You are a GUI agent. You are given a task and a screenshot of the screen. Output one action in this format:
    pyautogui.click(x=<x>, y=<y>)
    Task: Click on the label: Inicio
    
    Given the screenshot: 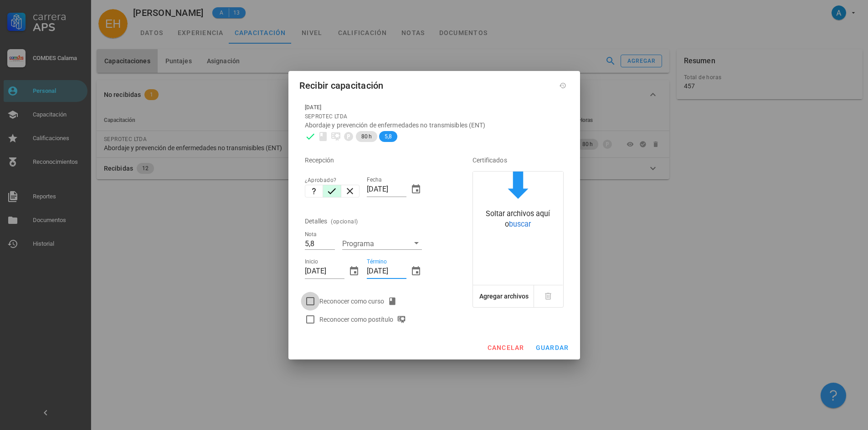 What is the action you would take?
    pyautogui.click(x=311, y=262)
    